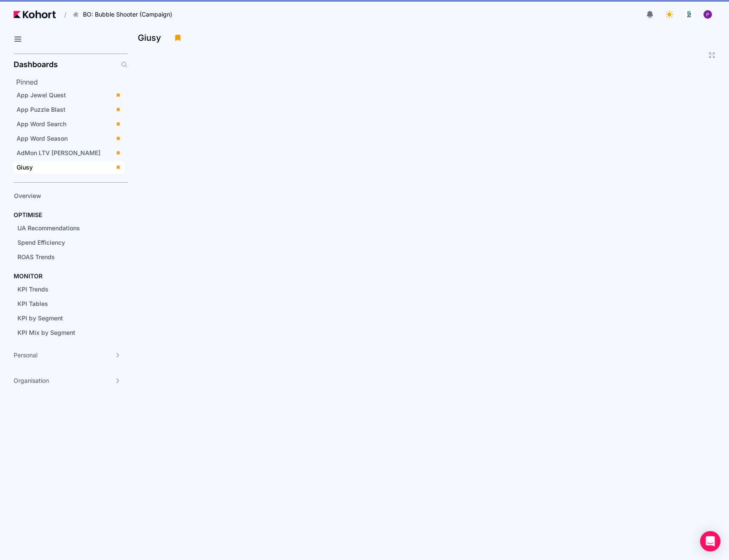 The height and width of the screenshot is (560, 729). Describe the element at coordinates (46, 333) in the screenshot. I see `span: KPI Mix by Segment` at that location.